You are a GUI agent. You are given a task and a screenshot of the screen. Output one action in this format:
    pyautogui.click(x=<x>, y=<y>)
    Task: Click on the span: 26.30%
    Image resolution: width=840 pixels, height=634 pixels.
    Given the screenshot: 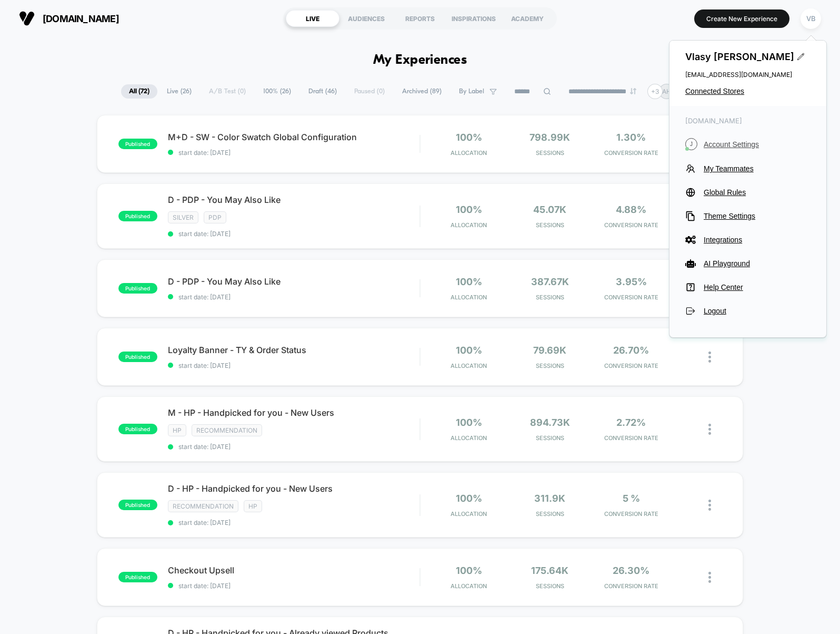 What is the action you would take?
    pyautogui.click(x=631, y=570)
    